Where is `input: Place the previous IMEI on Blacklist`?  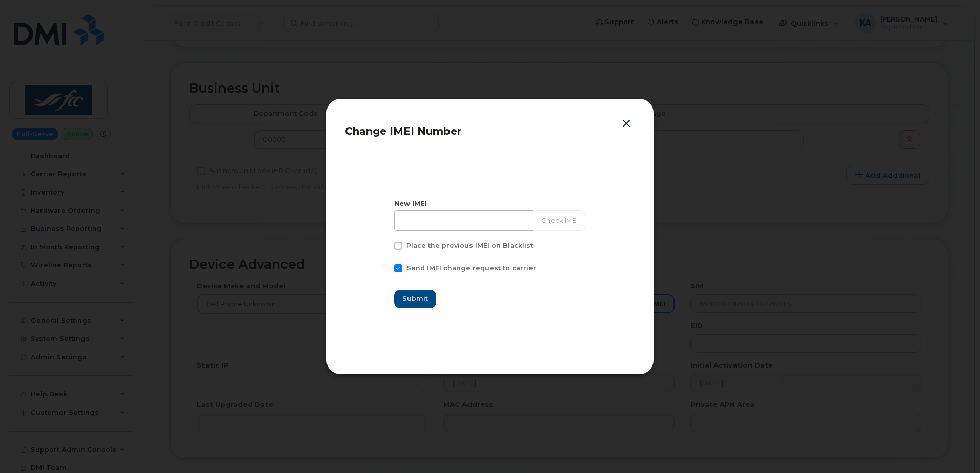
input: Place the previous IMEI on Blacklist is located at coordinates (384, 244).